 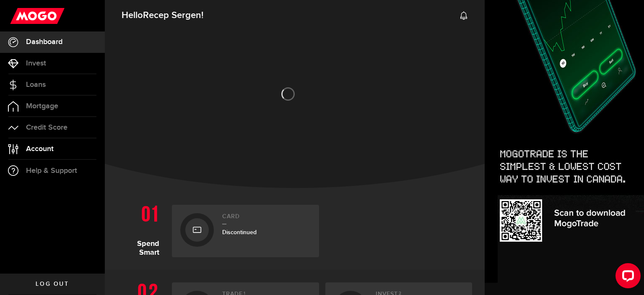 What do you see at coordinates (40, 149) in the screenshot?
I see `span: Account` at bounding box center [40, 149].